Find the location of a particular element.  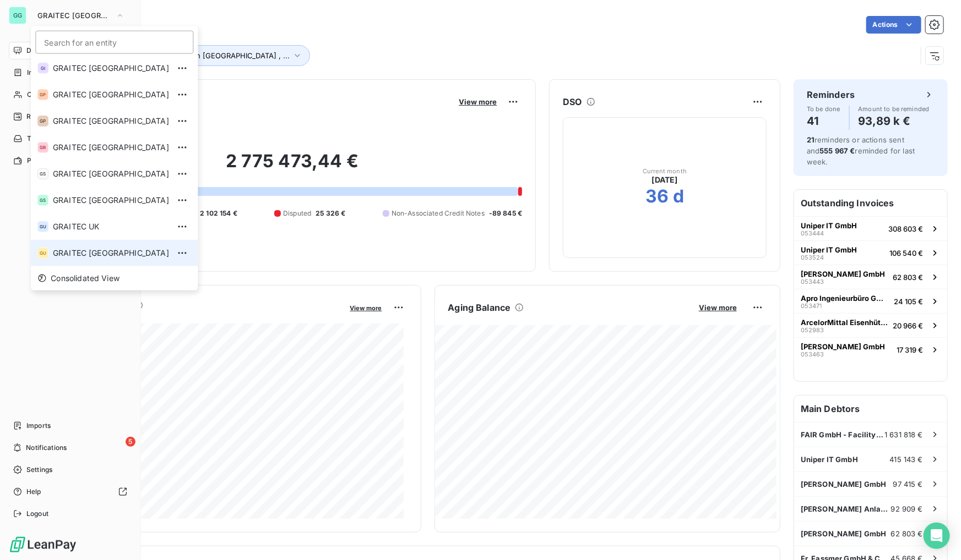

span: 106 540 € is located at coordinates (906, 253).